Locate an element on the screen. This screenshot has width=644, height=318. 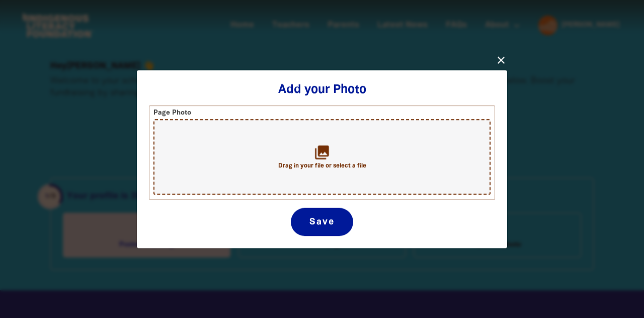
span: Drag in your file or select a file is located at coordinates (322, 166).